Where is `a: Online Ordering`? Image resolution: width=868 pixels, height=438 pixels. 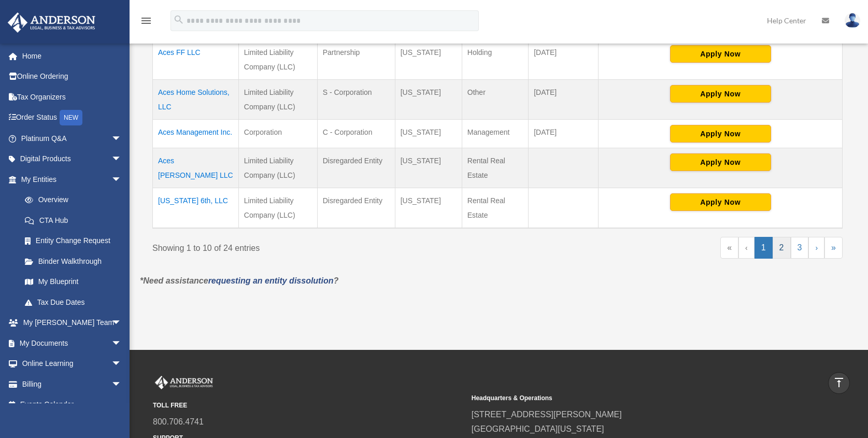
a: Online Ordering is located at coordinates (72, 77).